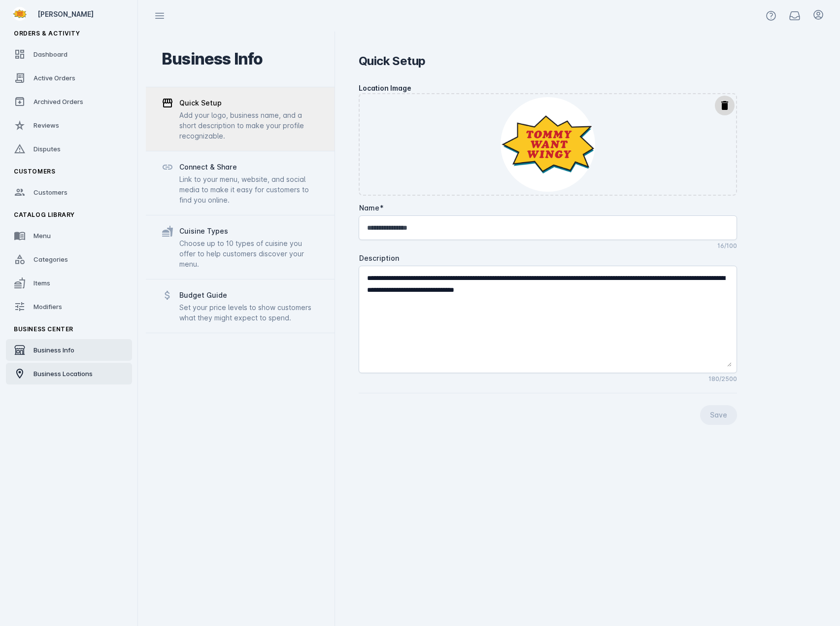  I want to click on a: Categories, so click(69, 259).